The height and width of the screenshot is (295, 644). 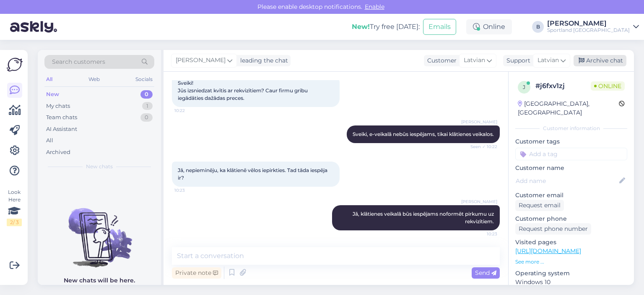 What do you see at coordinates (566, 181) in the screenshot?
I see `input: Add name` at bounding box center [566, 181].